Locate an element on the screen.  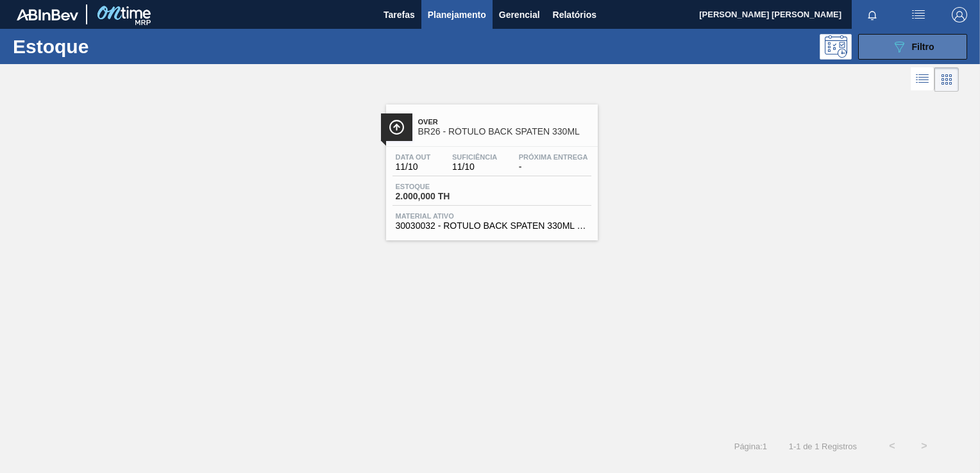
span: Planejamento is located at coordinates (457, 15).